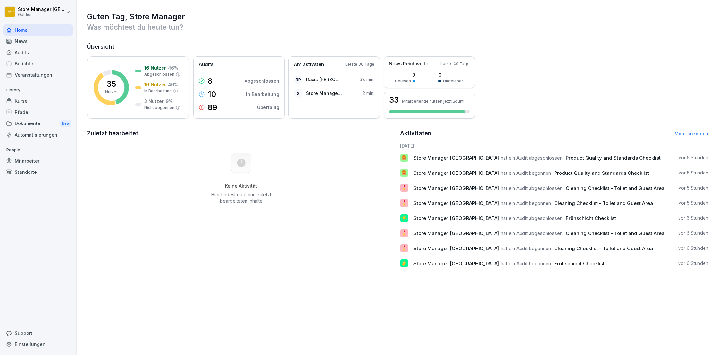  What do you see at coordinates (212, 94) in the screenshot?
I see `p: 10` at bounding box center [212, 94].